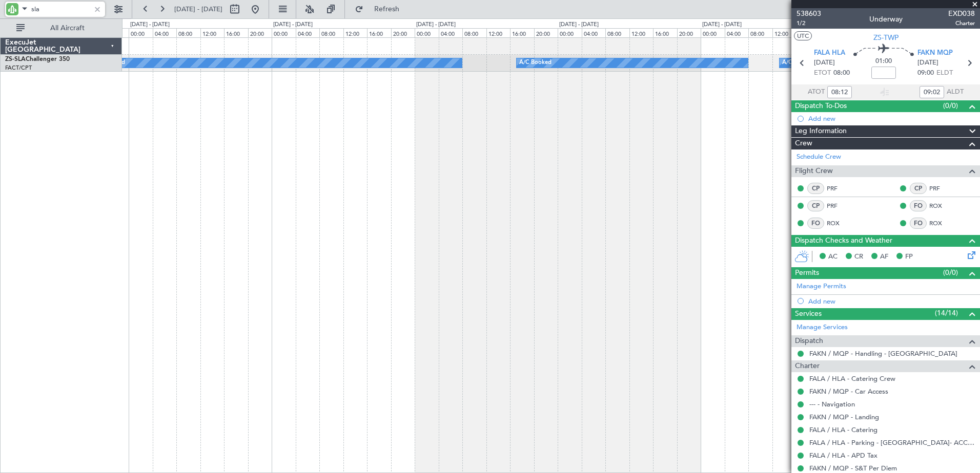 The width and height of the screenshot is (980, 473). What do you see at coordinates (809, 14) in the screenshot?
I see `span: 538603` at bounding box center [809, 14].